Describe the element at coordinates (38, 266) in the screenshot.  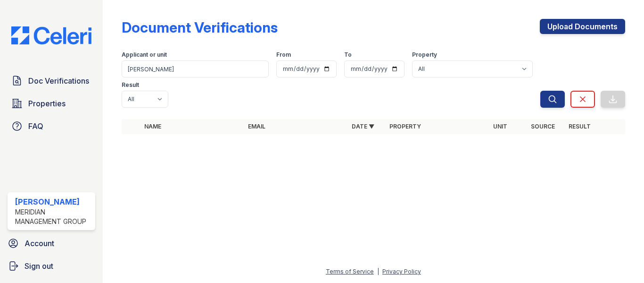
I see `span: Sign out` at that location.